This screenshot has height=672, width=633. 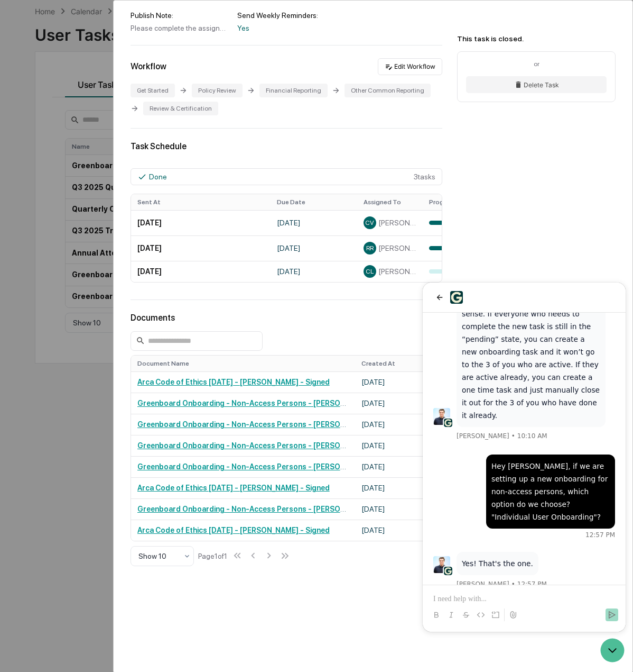 I want to click on span: 10:10 AM, so click(x=109, y=154).